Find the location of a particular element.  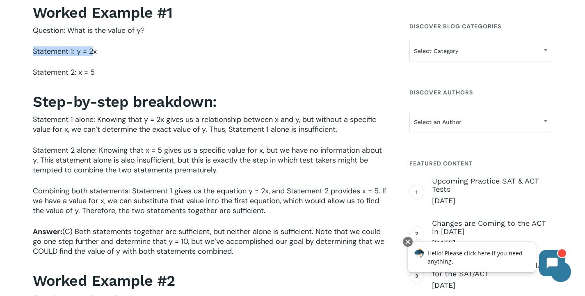

img: Avatar is located at coordinates (20, 18).